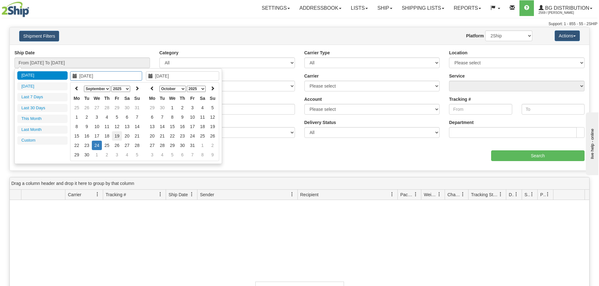 This screenshot has height=286, width=599. What do you see at coordinates (467, 8) in the screenshot?
I see `a: Reports` at bounding box center [467, 8].